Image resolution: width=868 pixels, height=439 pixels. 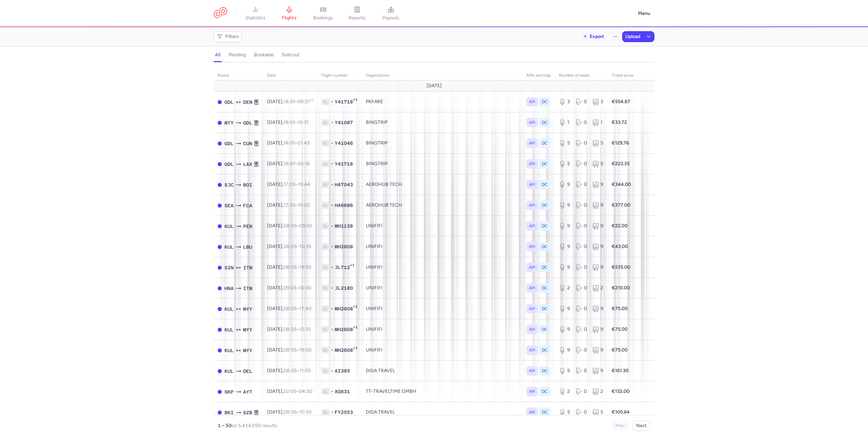 What do you see at coordinates (442, 184) in the screenshot?
I see `td: AEROHUB TECH` at bounding box center [442, 184].